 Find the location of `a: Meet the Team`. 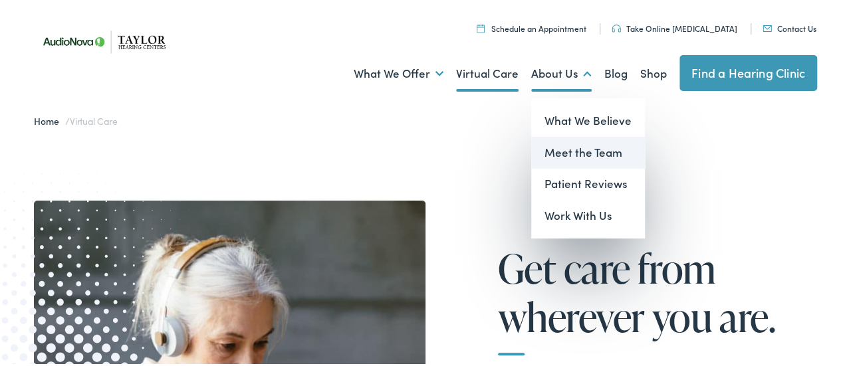

a: Meet the Team is located at coordinates (588, 151).